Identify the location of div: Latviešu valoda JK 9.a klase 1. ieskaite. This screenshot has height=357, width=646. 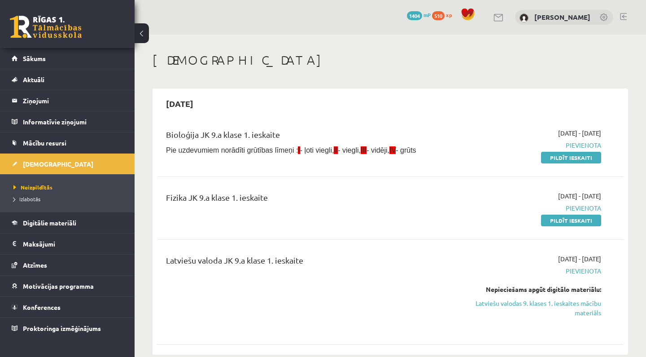
(309, 262).